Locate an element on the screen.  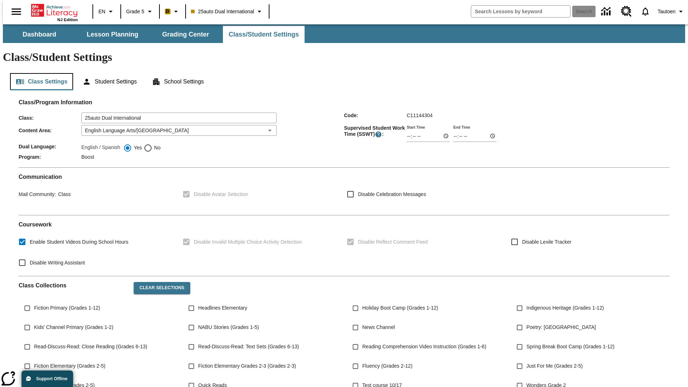
h2: Communication is located at coordinates (344, 177).